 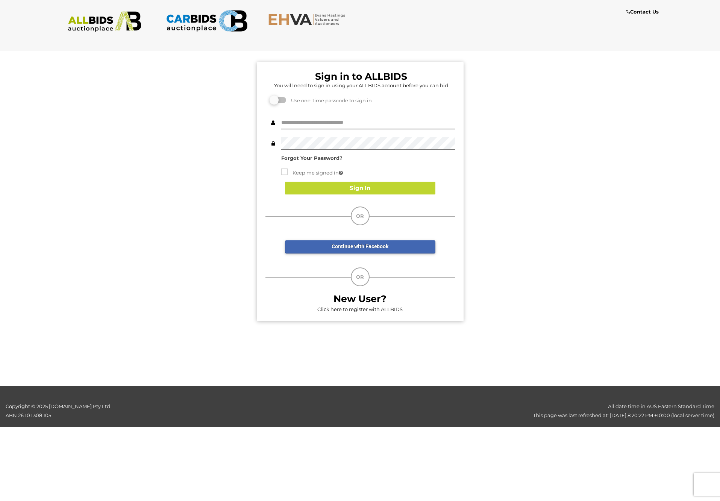 I want to click on a: Forgot Your Password?, so click(x=312, y=158).